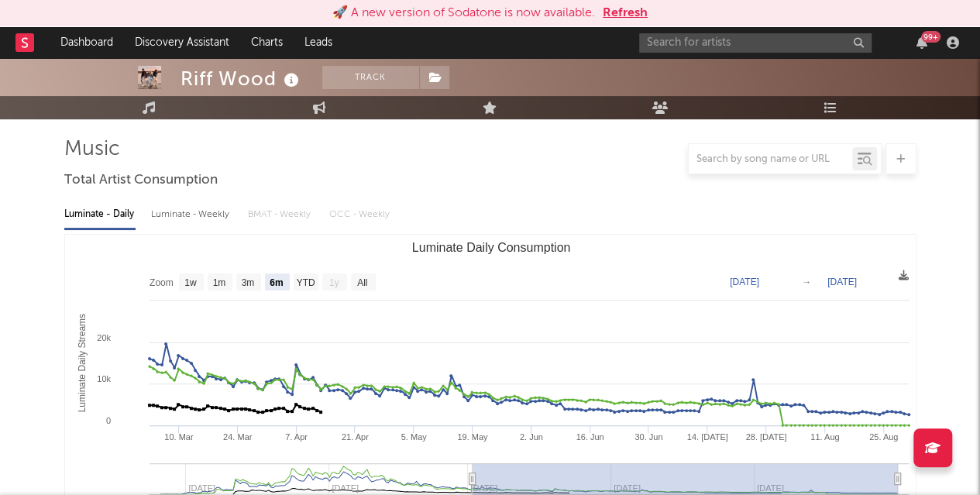 Image resolution: width=980 pixels, height=495 pixels. I want to click on text: 6m, so click(276, 283).